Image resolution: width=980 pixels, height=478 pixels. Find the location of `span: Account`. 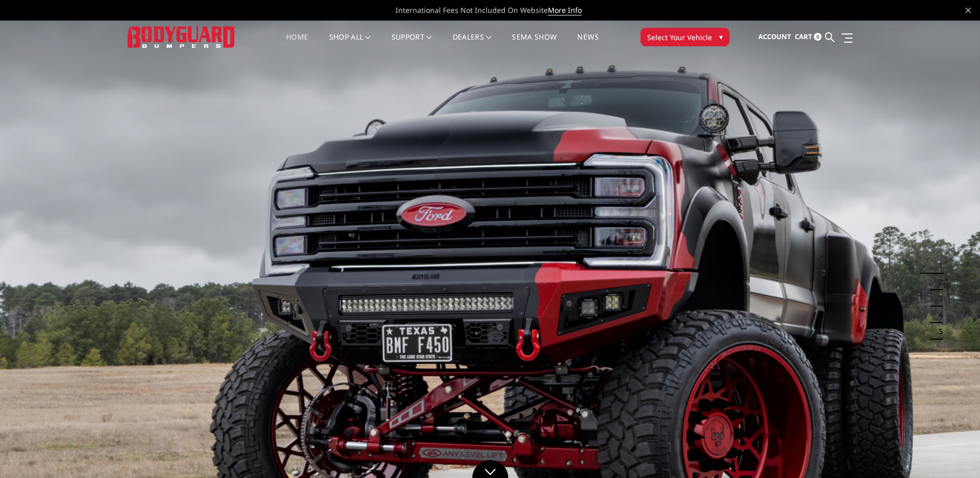

span: Account is located at coordinates (775, 36).